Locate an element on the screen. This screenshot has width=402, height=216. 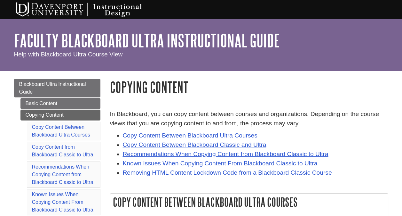
a: Basic Content is located at coordinates (60, 103).